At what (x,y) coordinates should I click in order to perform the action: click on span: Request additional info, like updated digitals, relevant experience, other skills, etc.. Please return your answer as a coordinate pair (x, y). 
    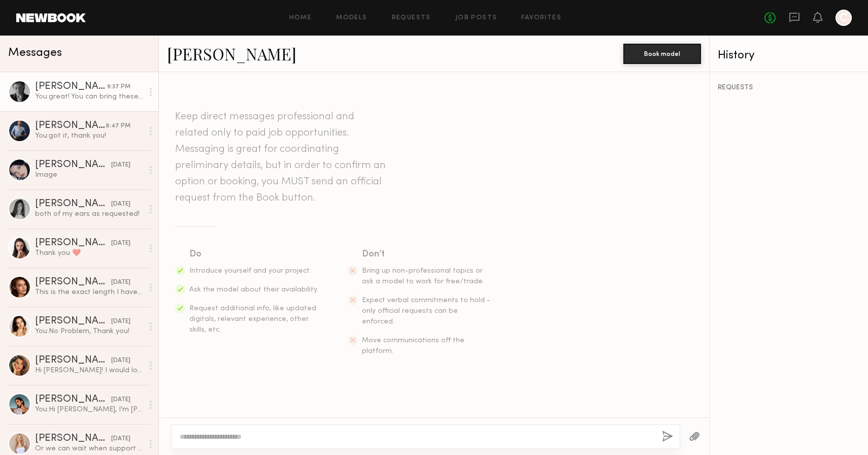
    Looking at the image, I should click on (253, 319).